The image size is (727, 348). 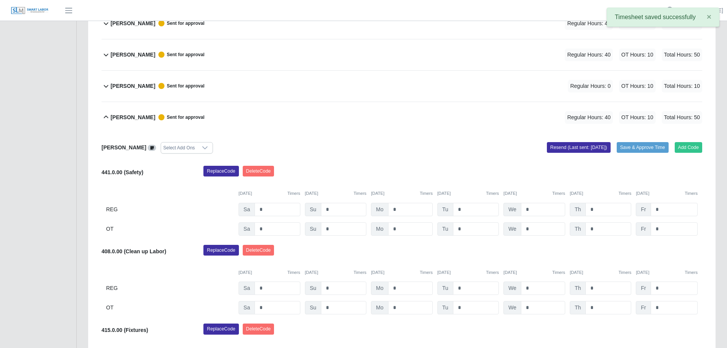 What do you see at coordinates (30, 11) in the screenshot?
I see `img: SLM Logo` at bounding box center [30, 11].